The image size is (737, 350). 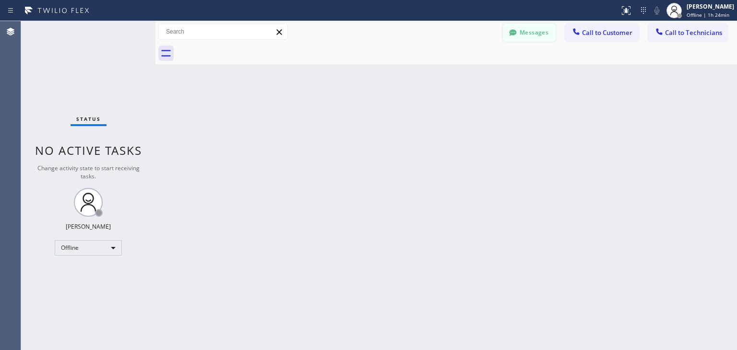 What do you see at coordinates (708, 15) in the screenshot?
I see `span: Offline | 1h 24min` at bounding box center [708, 15].